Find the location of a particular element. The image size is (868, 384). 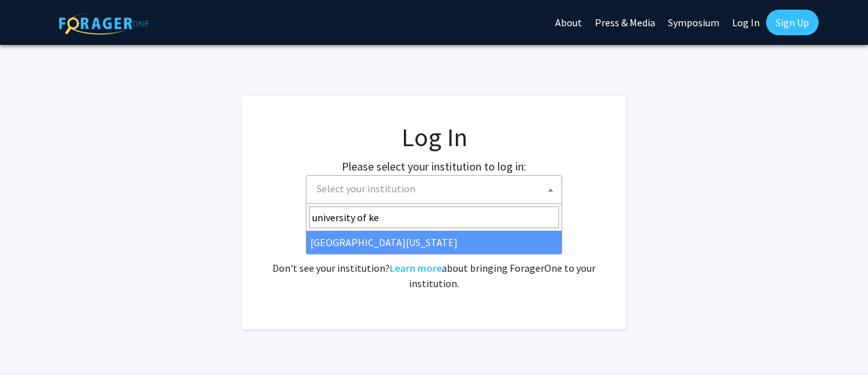

h1: Log In is located at coordinates (434, 137).